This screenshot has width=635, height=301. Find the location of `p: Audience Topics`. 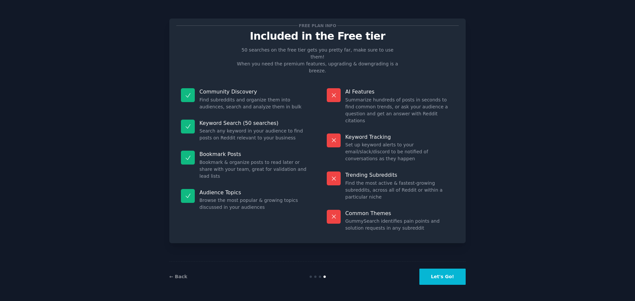

p: Audience Topics is located at coordinates (254, 193).